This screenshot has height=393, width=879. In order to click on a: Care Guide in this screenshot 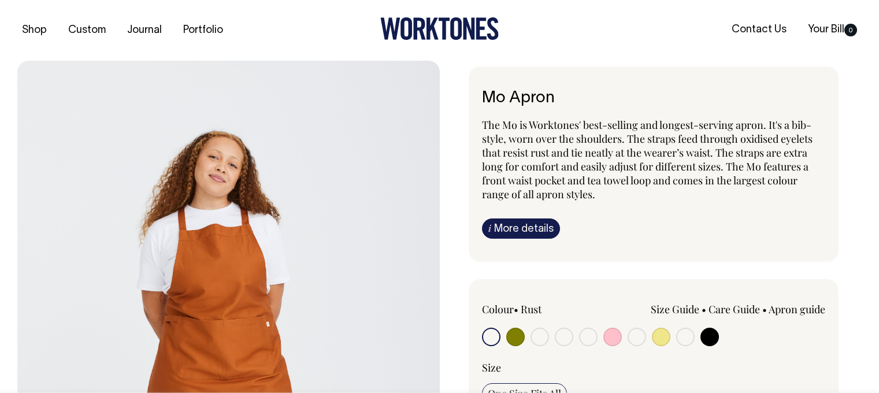, I will do `click(734, 309)`.